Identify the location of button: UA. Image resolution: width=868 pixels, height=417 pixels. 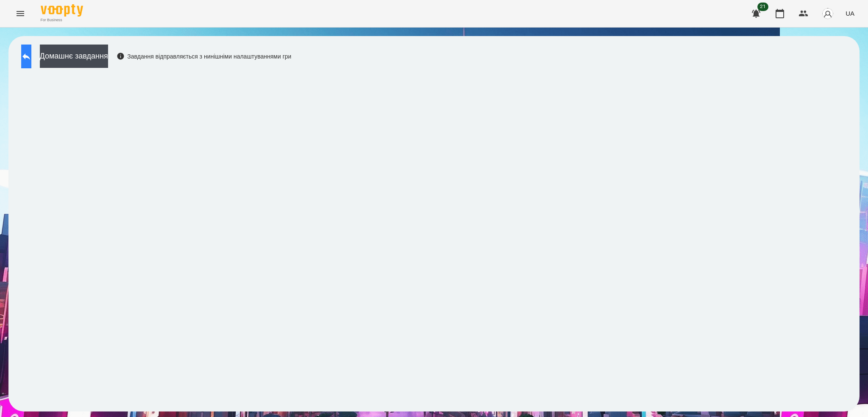
(849, 13).